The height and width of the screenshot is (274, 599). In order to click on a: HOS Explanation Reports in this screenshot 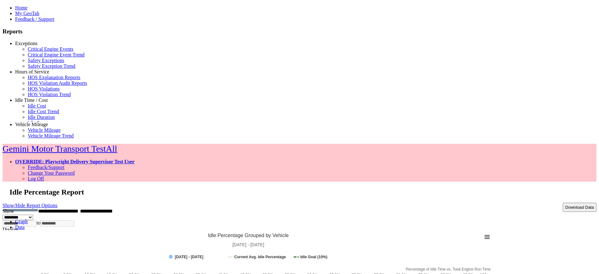, I will do `click(54, 77)`.